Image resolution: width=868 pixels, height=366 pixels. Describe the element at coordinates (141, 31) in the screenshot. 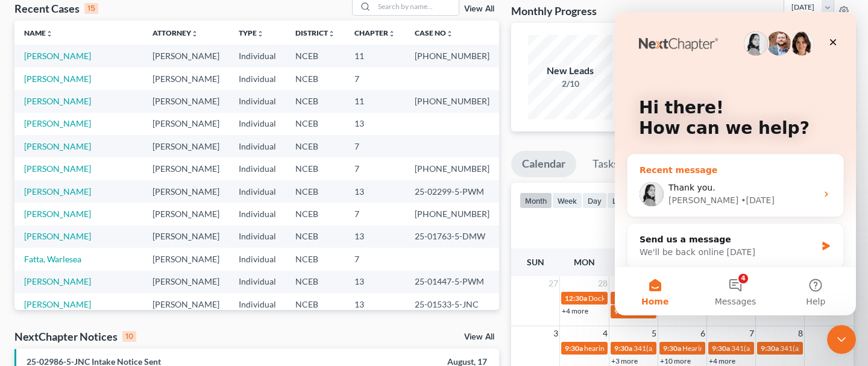

I see `img: Profile image for Lindsey` at that location.